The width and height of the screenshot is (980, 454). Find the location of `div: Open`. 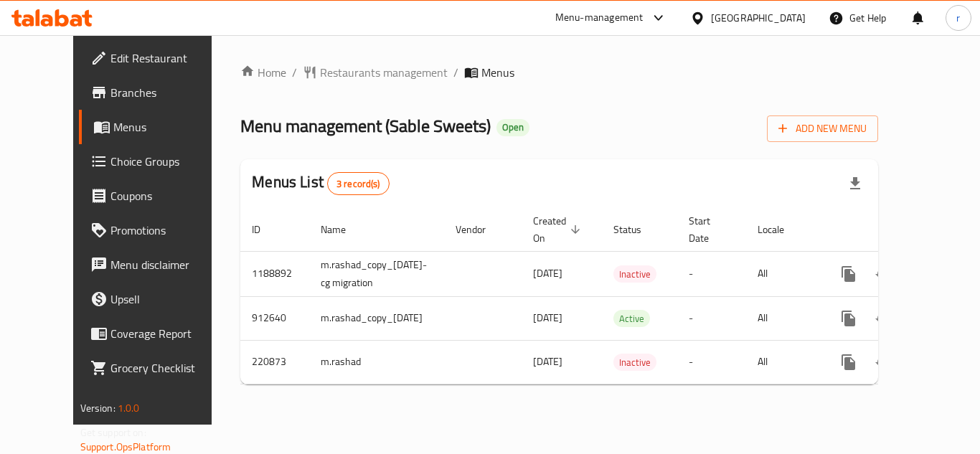

div: Open is located at coordinates (513, 127).